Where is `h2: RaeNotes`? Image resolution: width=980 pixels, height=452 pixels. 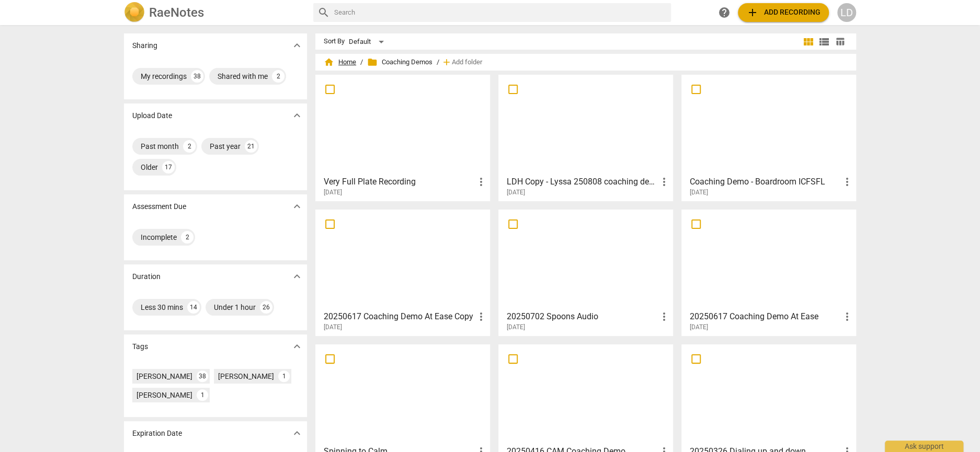 h2: RaeNotes is located at coordinates (177, 13).